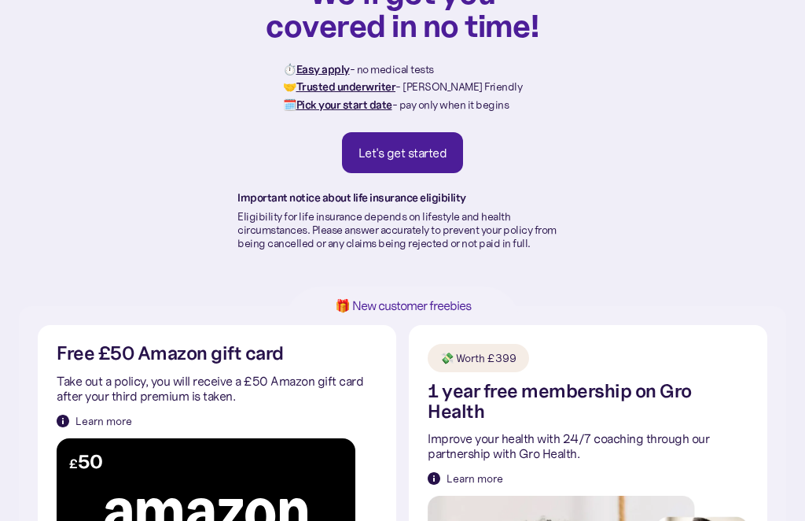  I want to click on a: Let's get started, so click(403, 153).